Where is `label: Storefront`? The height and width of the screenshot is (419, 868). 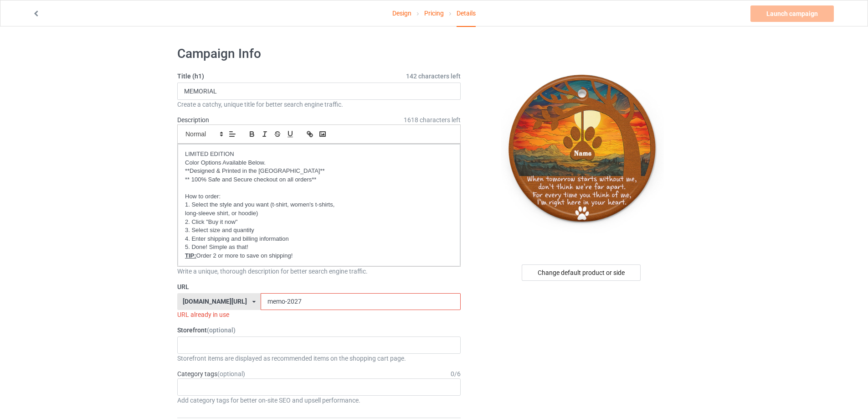
label: Storefront is located at coordinates (319, 330).